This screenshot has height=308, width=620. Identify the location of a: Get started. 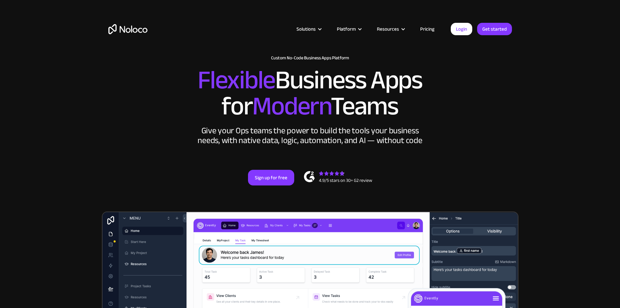
(494, 29).